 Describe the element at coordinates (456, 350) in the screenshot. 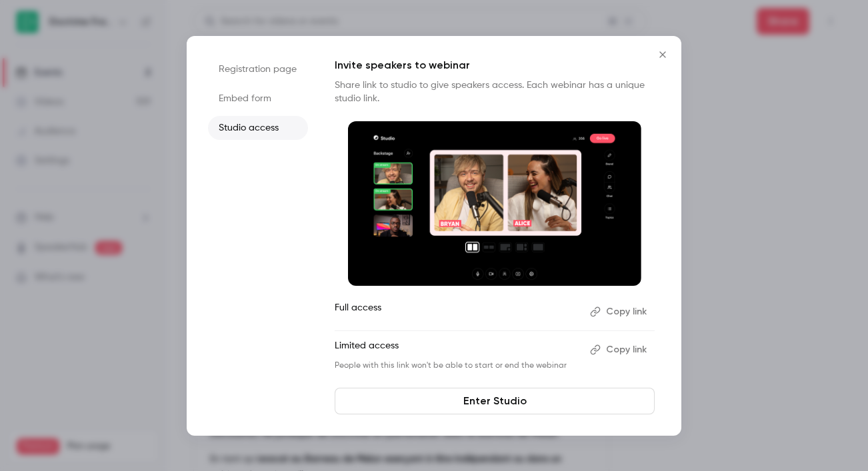

I see `p: Limited access` at that location.